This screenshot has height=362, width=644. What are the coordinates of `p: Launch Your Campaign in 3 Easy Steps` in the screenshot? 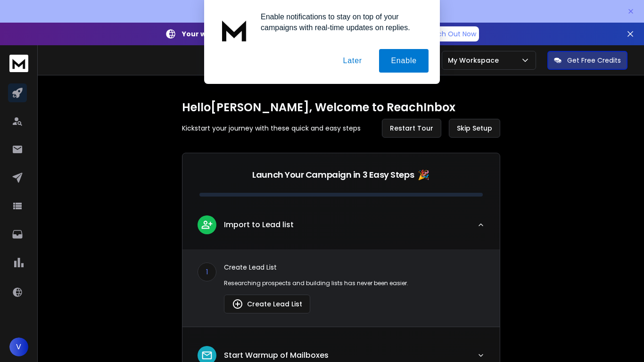 It's located at (333, 175).